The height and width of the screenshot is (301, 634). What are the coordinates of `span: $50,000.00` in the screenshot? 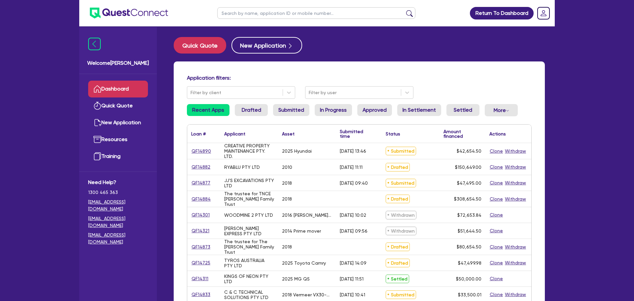 It's located at (468, 279).